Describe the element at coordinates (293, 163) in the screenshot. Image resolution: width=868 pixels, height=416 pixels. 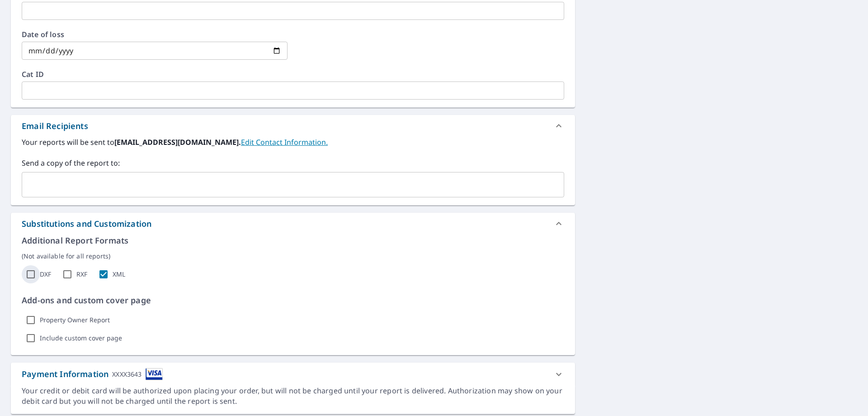
I see `label: Send a copy of the report to:` at that location.